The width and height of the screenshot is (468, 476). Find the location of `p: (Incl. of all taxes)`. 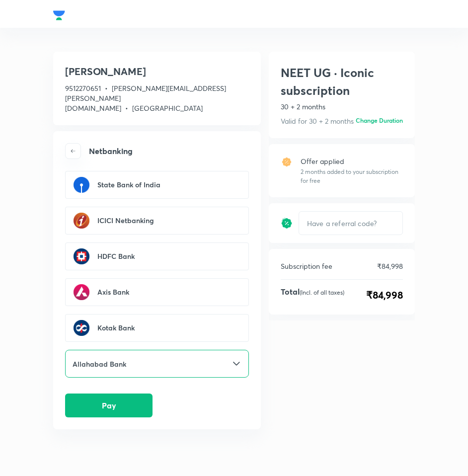

p: (Incl. of all taxes) is located at coordinates (322, 292).